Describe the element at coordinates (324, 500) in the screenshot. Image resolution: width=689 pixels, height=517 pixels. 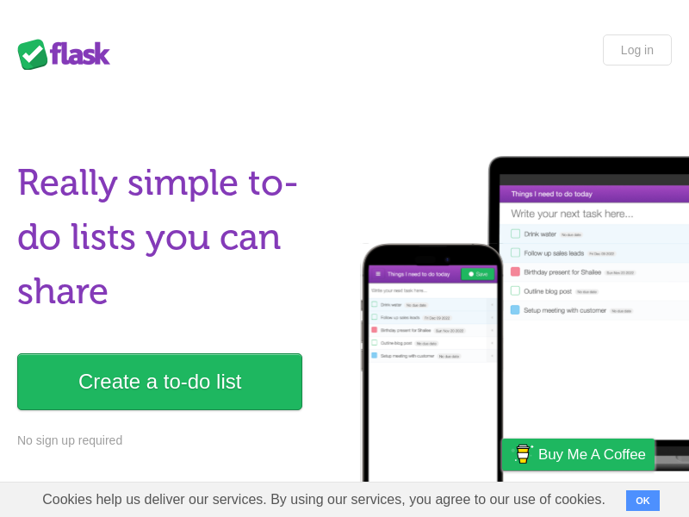
I see `span: Cookies help us deliver our services. By using our services, you agree to our use of cookies.` at that location.